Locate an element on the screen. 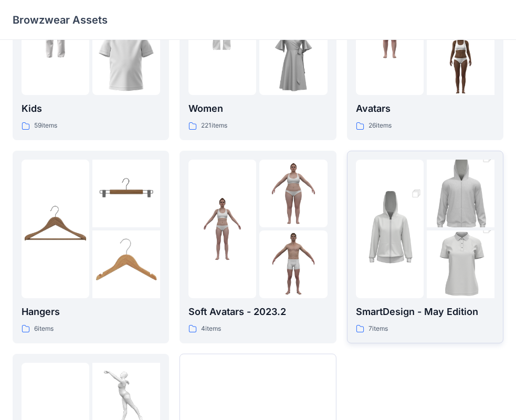 This screenshot has width=516, height=420. a: folder 1folder 2folder 3SmartDesign - May Edition7items is located at coordinates (425, 247).